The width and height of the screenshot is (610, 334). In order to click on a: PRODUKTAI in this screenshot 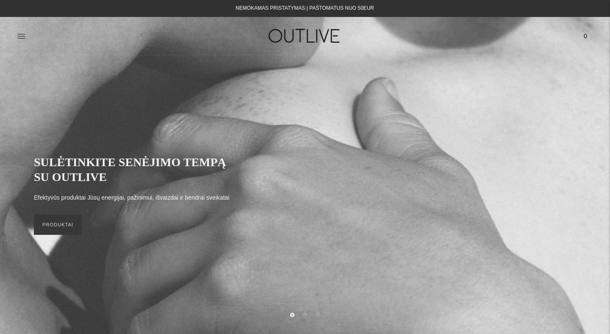, I will do `click(58, 224)`.